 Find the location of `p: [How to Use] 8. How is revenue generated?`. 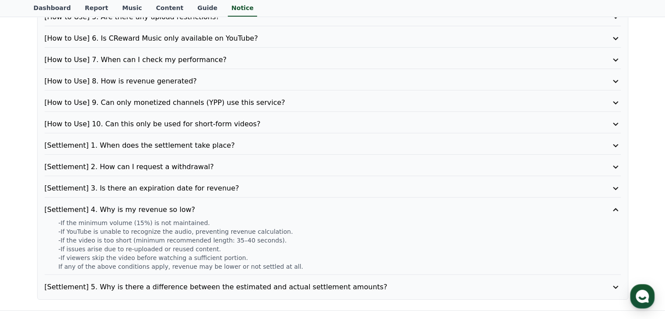

p: [How to Use] 8. How is revenue generated? is located at coordinates (310, 81).